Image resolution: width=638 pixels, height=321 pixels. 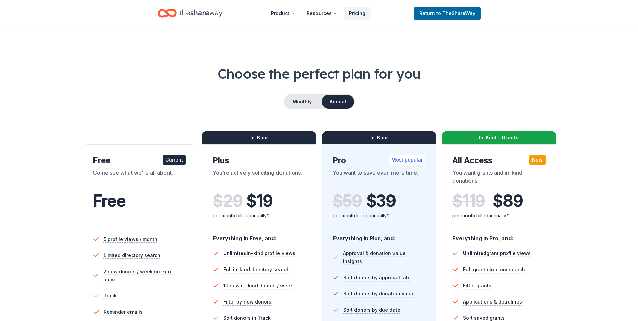 What do you see at coordinates (318, 13) in the screenshot?
I see `nav: Main` at bounding box center [318, 13].